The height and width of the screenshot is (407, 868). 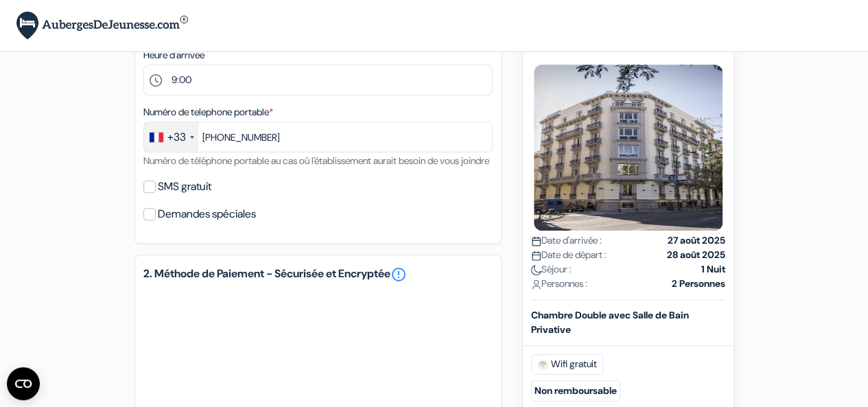 I want to click on span: Date d'arrivée :, so click(x=566, y=240).